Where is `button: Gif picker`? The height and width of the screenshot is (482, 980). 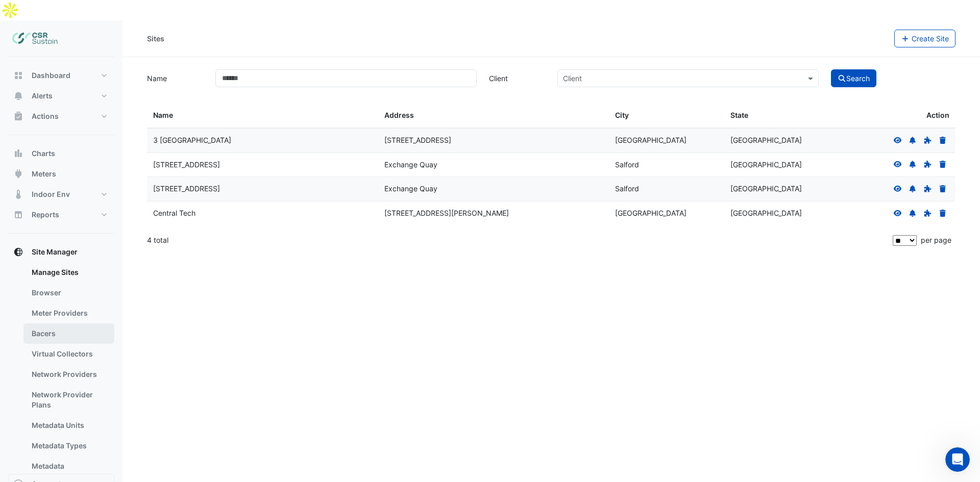 button: Gif picker is located at coordinates (36, 338).